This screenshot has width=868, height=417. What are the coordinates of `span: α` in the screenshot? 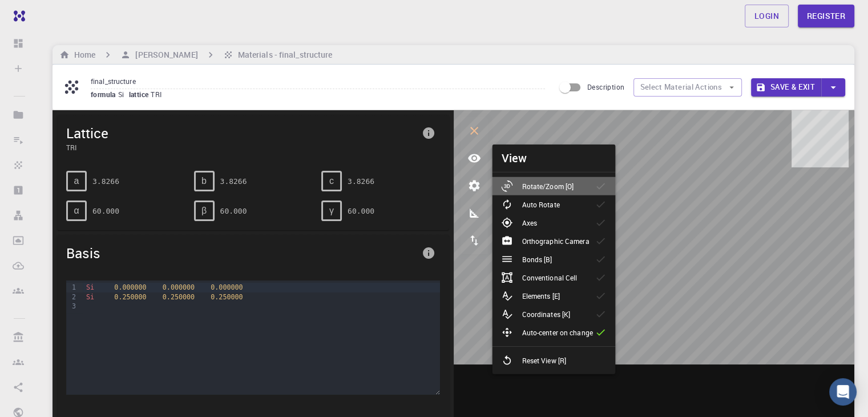 It's located at (76, 211).